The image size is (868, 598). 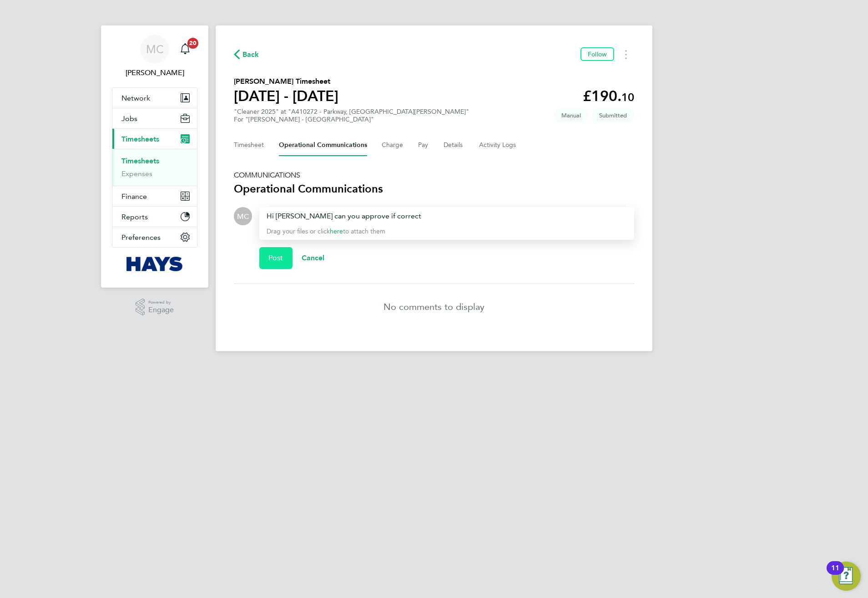 I want to click on span: Finance, so click(x=134, y=196).